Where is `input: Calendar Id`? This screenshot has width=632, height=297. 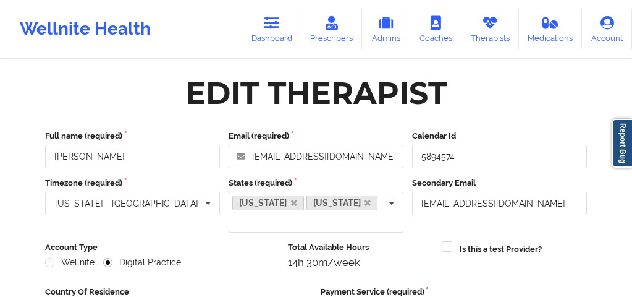 input: Calendar Id is located at coordinates (499, 156).